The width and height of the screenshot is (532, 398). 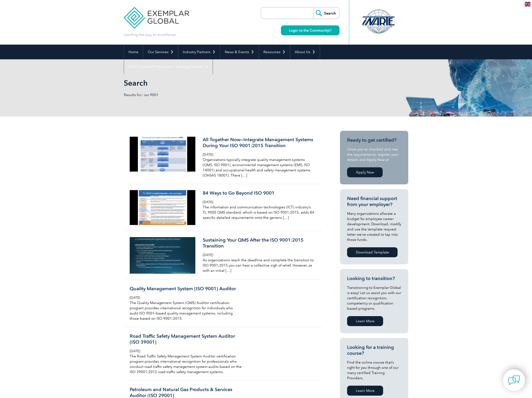 I want to click on h3: Ready to get certified?, so click(x=374, y=140).